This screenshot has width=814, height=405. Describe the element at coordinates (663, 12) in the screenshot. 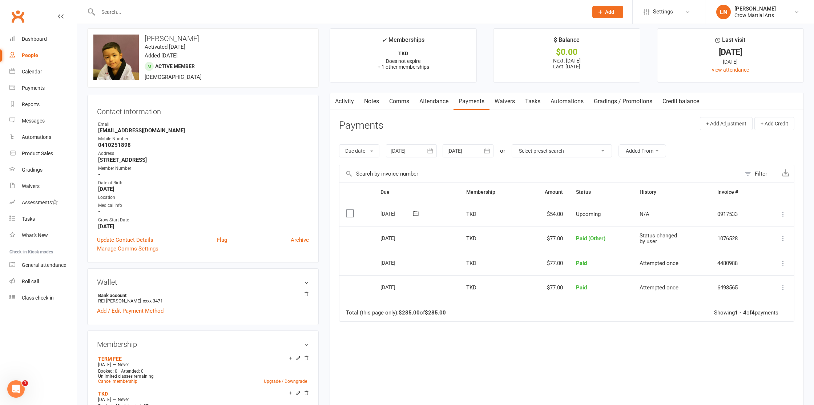

I see `span: Settings` at that location.